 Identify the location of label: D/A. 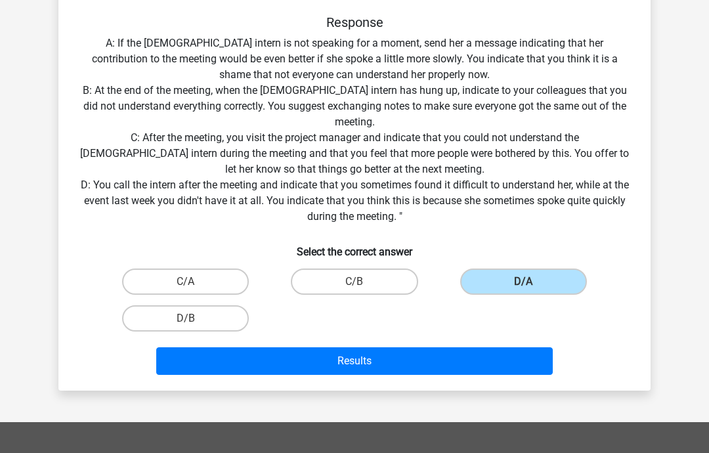
(523, 282).